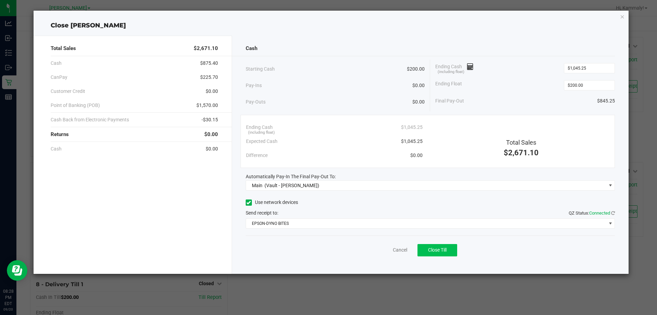  I want to click on span: Automatically Pay-In The Final Pay-Out To:, so click(291, 176).